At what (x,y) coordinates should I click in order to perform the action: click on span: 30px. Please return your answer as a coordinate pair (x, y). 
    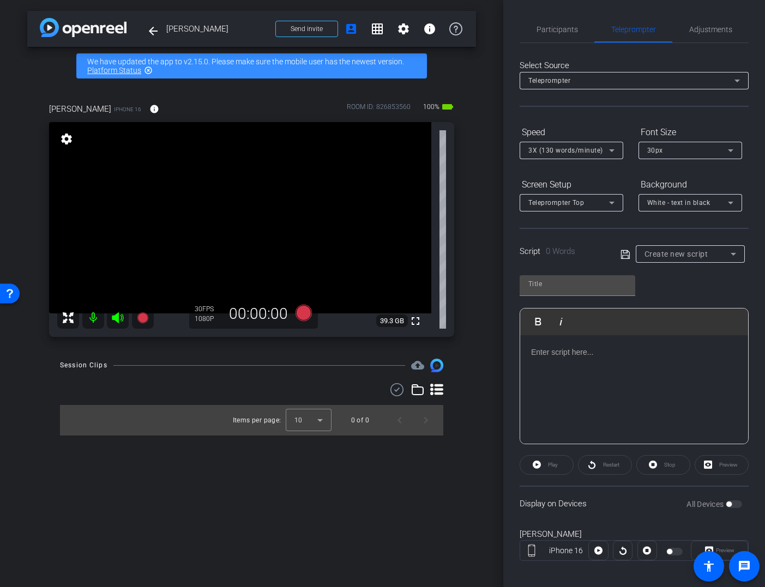
    Looking at the image, I should click on (655, 150).